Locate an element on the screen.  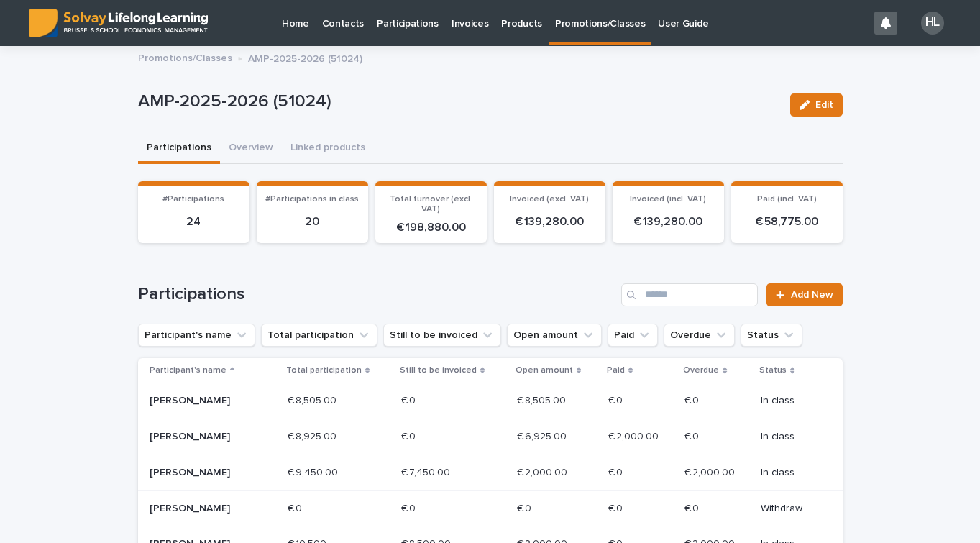
p: Status is located at coordinates (773, 371).